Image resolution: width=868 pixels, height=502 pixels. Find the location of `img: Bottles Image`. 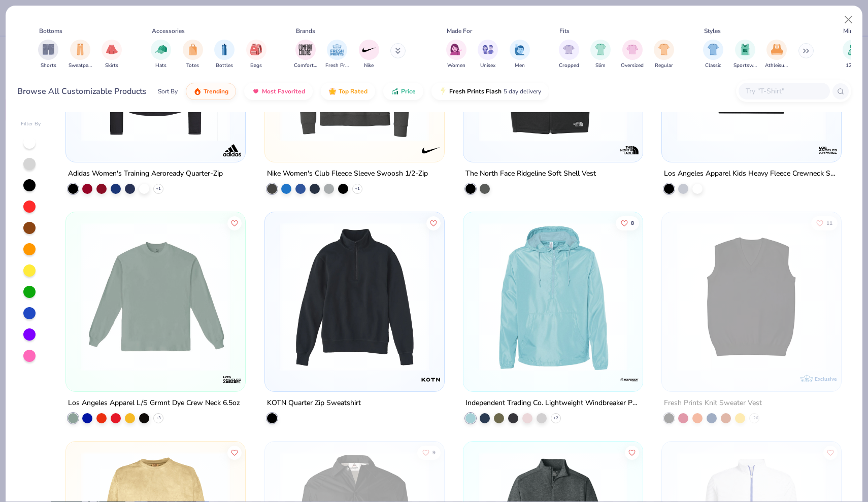

img: Bottles Image is located at coordinates (224, 49).